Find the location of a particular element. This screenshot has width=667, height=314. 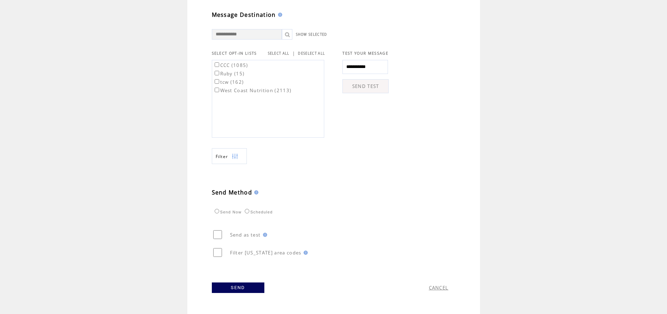

a: DESELECT ALL is located at coordinates (311, 53).